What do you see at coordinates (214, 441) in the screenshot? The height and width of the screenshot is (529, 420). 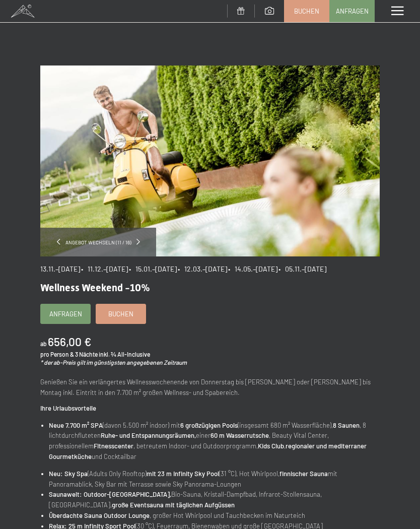 I see `li: (davon 5.500 m² indoor) mit (insgesamt 680 m² Wasserfläche), , 8 lichtdurchfluteten einer , Beaut...` at bounding box center [214, 441].